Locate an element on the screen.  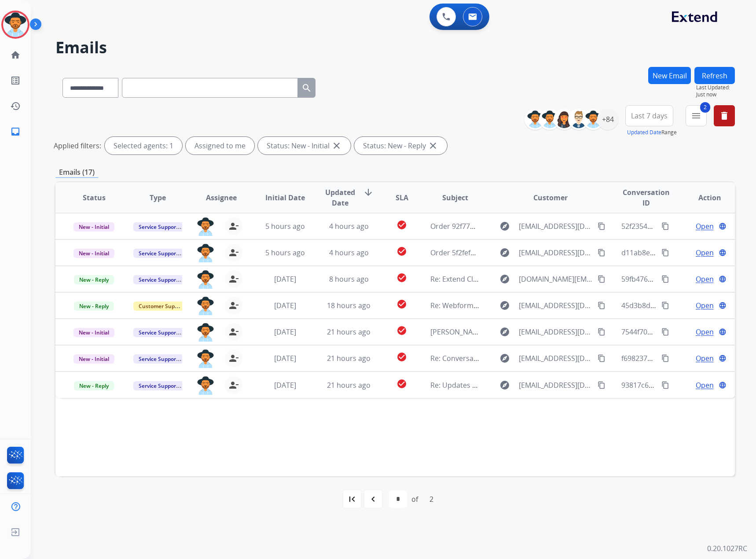
button: New Email is located at coordinates (670, 75).